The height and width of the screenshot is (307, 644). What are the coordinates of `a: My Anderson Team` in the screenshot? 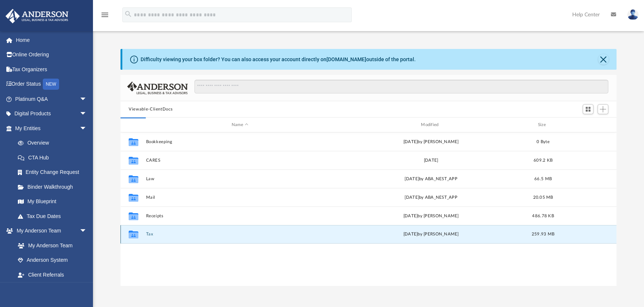 It's located at (51, 246).